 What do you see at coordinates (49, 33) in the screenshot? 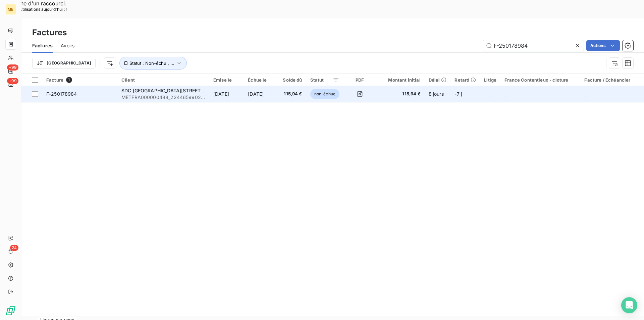
I see `h3: Factures` at bounding box center [49, 33].